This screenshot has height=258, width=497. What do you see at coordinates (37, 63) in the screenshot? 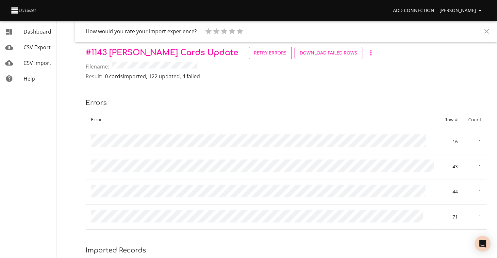
I see `span: CSV Import` at bounding box center [37, 63].